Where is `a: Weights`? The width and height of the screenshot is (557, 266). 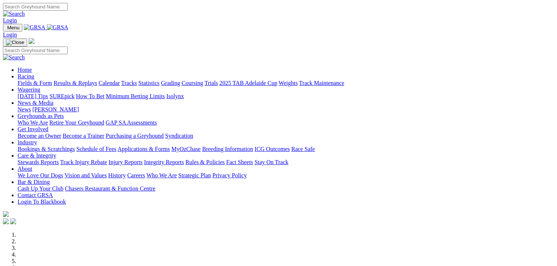 a: Weights is located at coordinates (288, 83).